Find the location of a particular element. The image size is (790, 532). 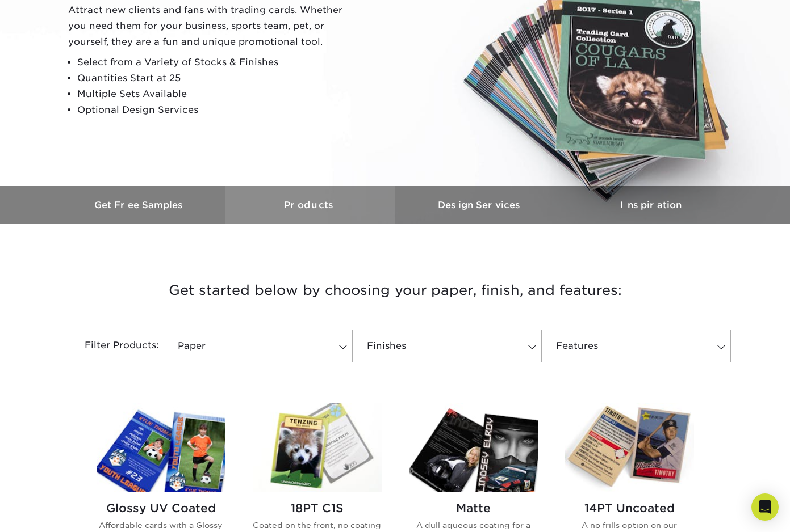

img: Matte Trading Cards is located at coordinates (473, 448).